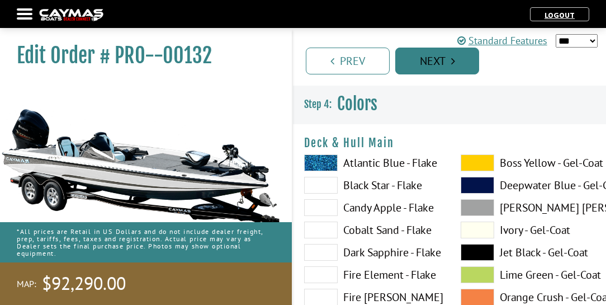 The width and height of the screenshot is (606, 305). What do you see at coordinates (84, 284) in the screenshot?
I see `span: $92,290.00` at bounding box center [84, 284].